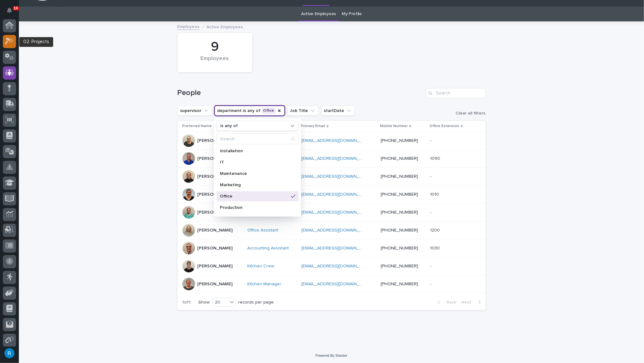  I want to click on button: Notifications, so click(10, 10).